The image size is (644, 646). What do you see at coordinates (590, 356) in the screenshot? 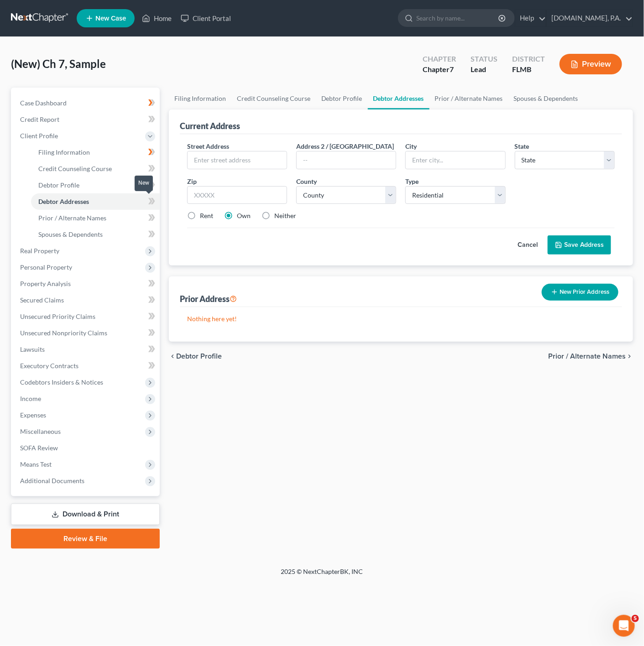
I see `button: Prior / Alternate Names chevron_right` at bounding box center [590, 356].